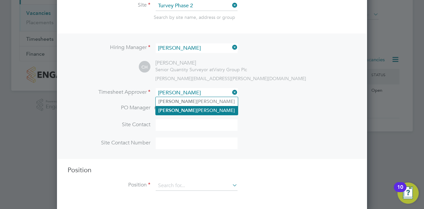 The width and height of the screenshot is (424, 209). Describe the element at coordinates (144, 67) in the screenshot. I see `span: CH` at that location.